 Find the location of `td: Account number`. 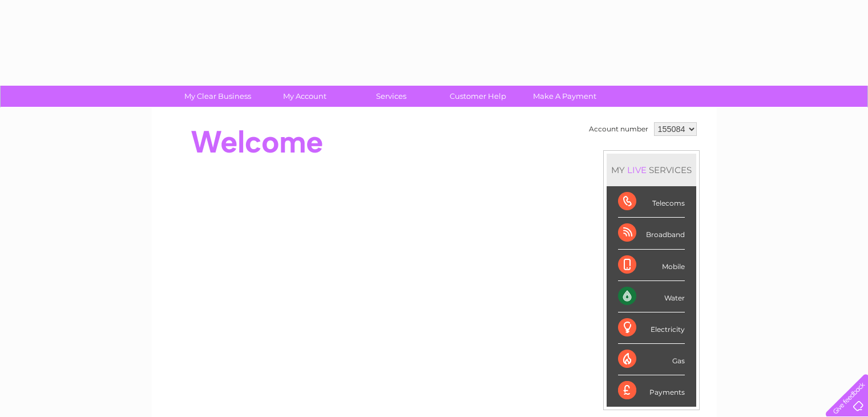

td: Account number is located at coordinates (618, 129).